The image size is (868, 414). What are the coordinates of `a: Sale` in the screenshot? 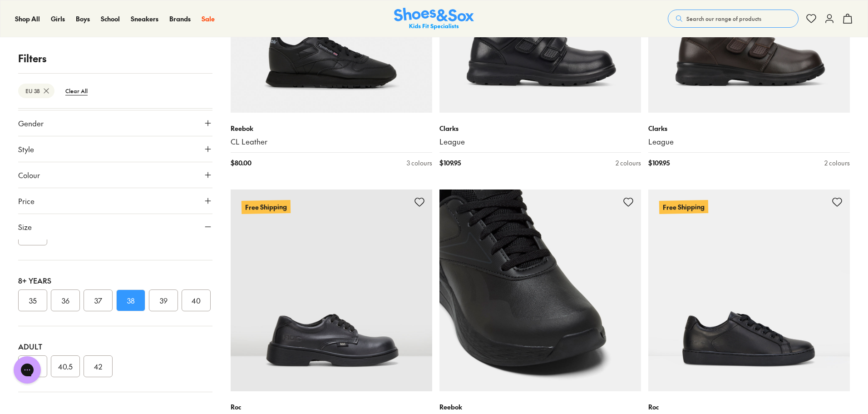 It's located at (208, 18).